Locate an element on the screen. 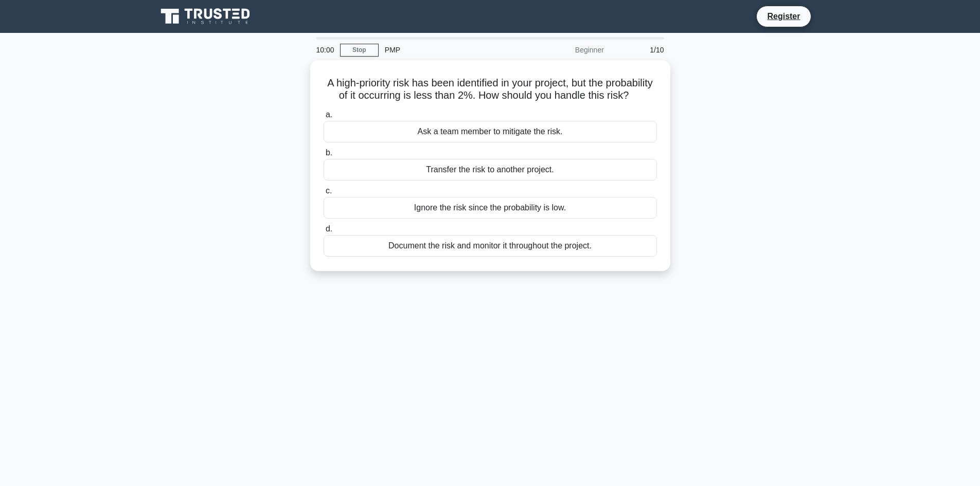 This screenshot has height=486, width=980. div: 1/10 is located at coordinates (640, 50).